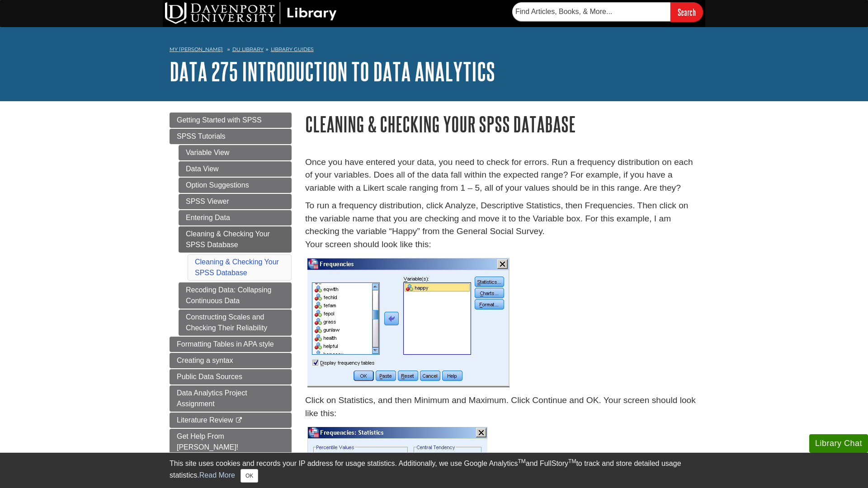  I want to click on button: Library Chat, so click(838, 443).